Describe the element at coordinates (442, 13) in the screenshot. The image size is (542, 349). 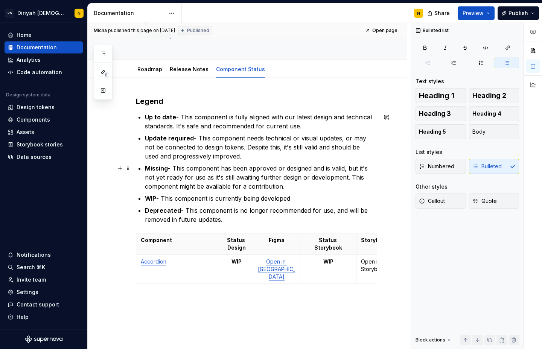
I see `span: Share` at that location.